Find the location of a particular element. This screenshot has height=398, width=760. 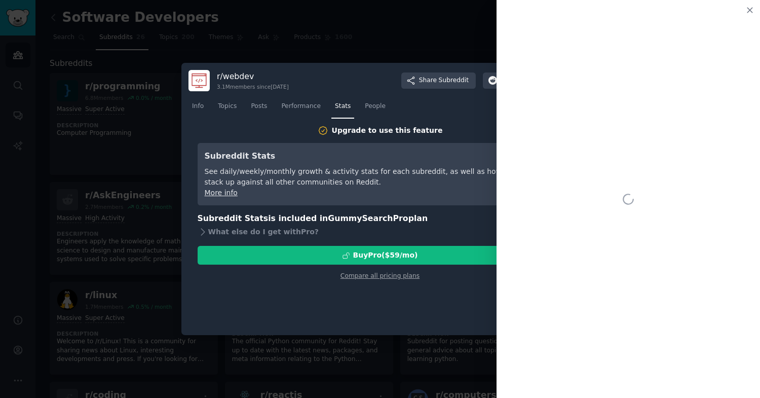

a: More info is located at coordinates (221, 193).